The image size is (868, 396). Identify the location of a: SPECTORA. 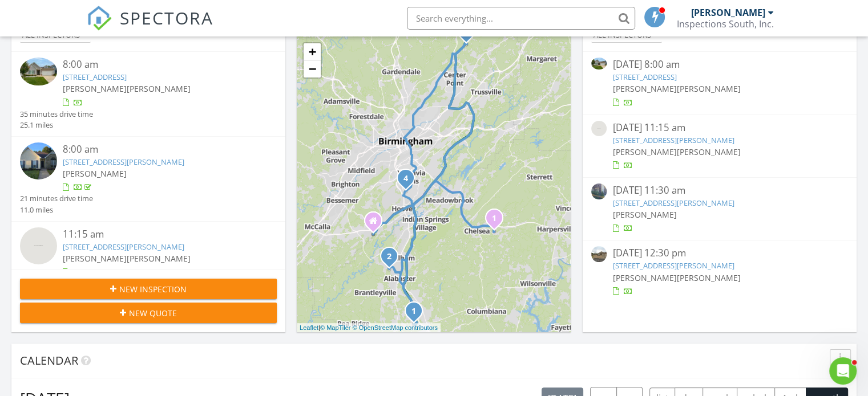
(150, 28).